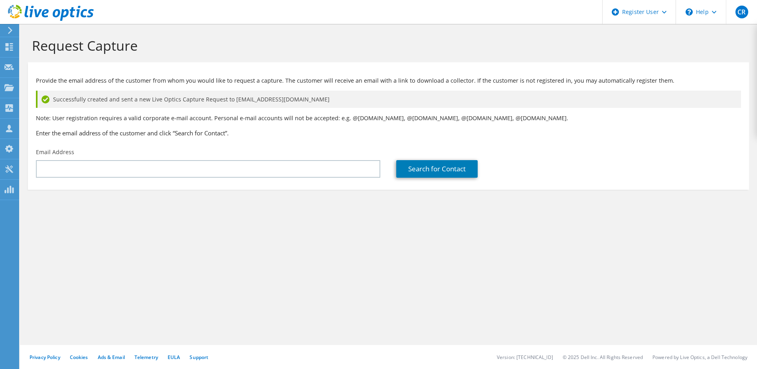  What do you see at coordinates (45, 357) in the screenshot?
I see `a: Privacy Policy` at bounding box center [45, 357].